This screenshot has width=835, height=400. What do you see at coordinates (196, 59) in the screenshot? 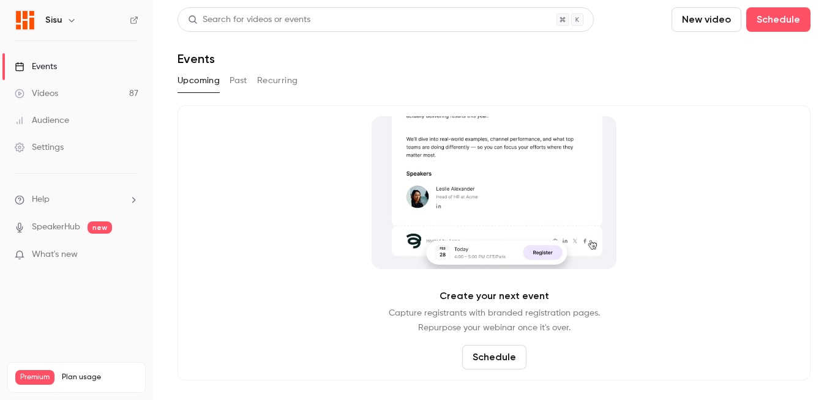
I see `h1: Events` at bounding box center [196, 59].